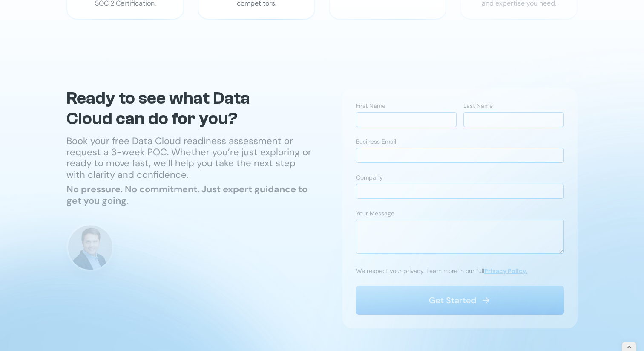 Image resolution: width=644 pixels, height=351 pixels. What do you see at coordinates (442, 271) in the screenshot?
I see `p: We respect your privacy. Learn more in our full` at bounding box center [442, 271].